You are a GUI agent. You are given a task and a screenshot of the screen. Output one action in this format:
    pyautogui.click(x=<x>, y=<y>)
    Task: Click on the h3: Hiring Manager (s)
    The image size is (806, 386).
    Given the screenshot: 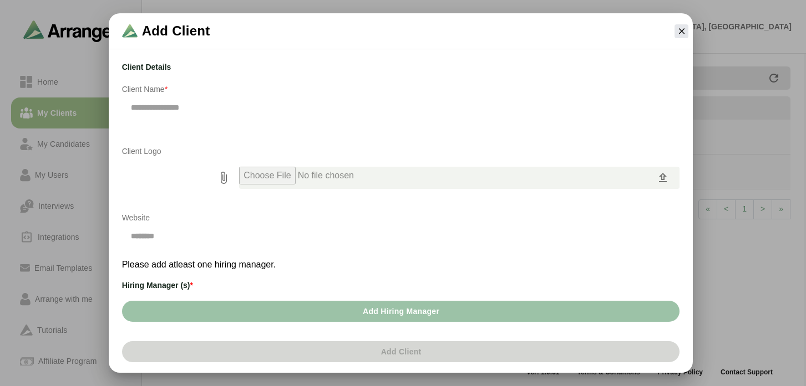 What is the action you would take?
    pyautogui.click(x=401, y=286)
    